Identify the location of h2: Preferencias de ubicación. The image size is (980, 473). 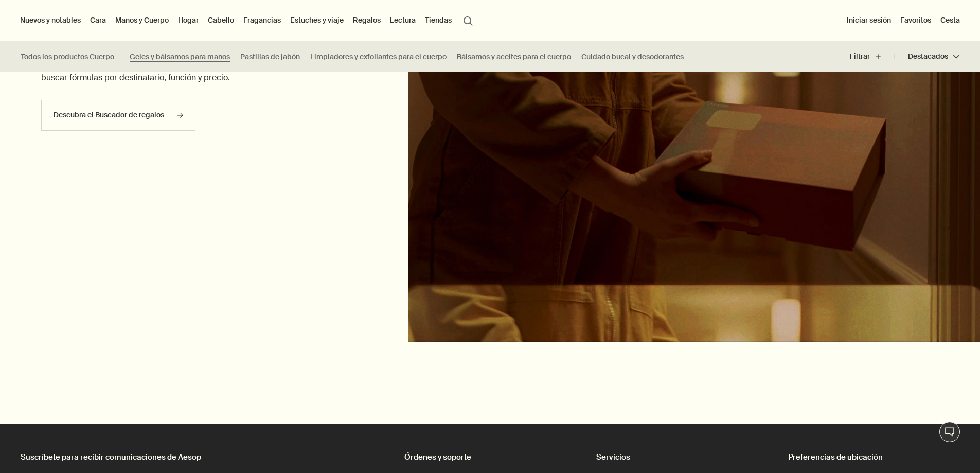
(873, 457).